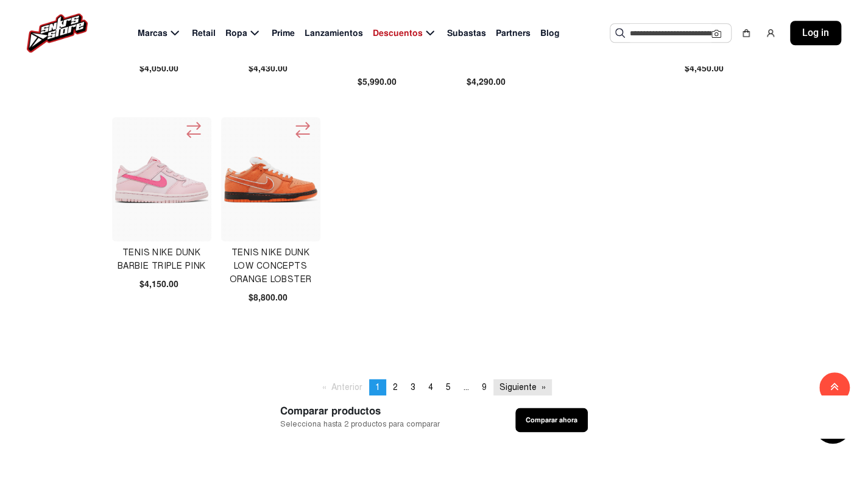 The width and height of the screenshot is (868, 482). What do you see at coordinates (271, 267) in the screenshot?
I see `h4: Tenis Nike Dunk Low Concepts Orange Lobster` at bounding box center [271, 267].